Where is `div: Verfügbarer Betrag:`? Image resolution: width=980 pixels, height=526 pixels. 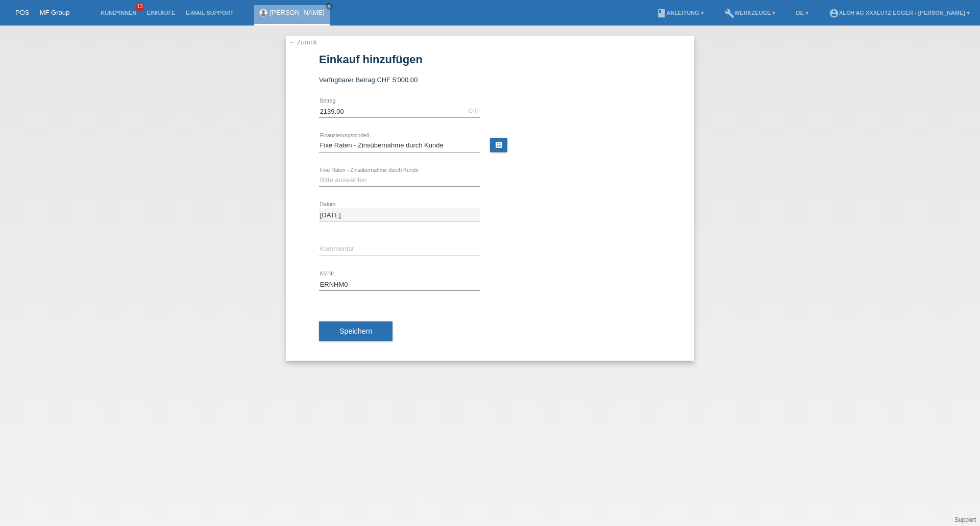
div: Verfügbarer Betrag: is located at coordinates (490, 80).